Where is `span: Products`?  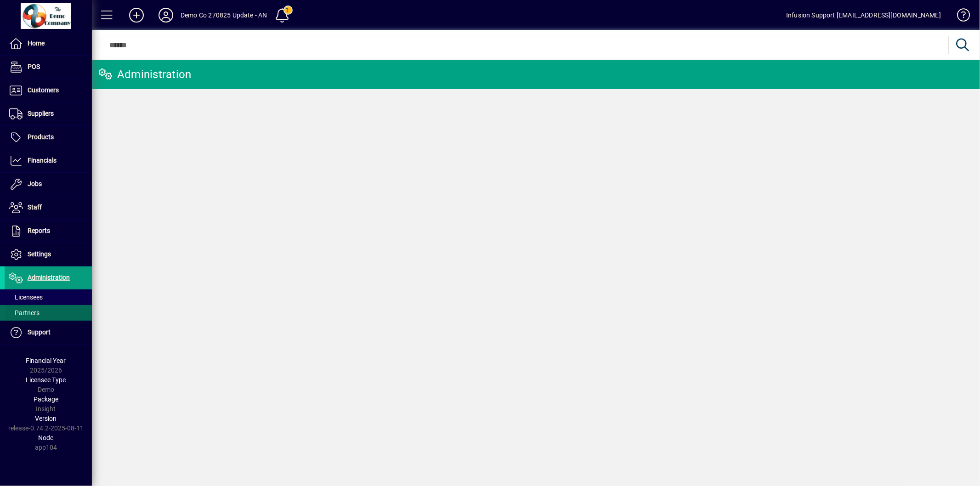 span: Products is located at coordinates (41, 137).